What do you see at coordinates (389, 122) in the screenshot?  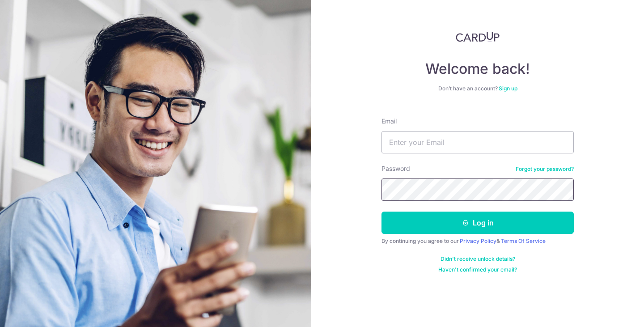 I see `label: Email` at bounding box center [389, 122].